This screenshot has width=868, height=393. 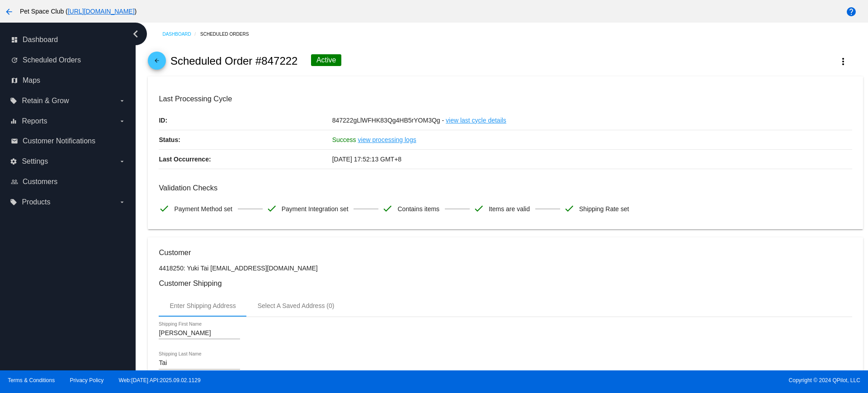 What do you see at coordinates (68, 141) in the screenshot?
I see `a: email Customer Notifications` at bounding box center [68, 141].